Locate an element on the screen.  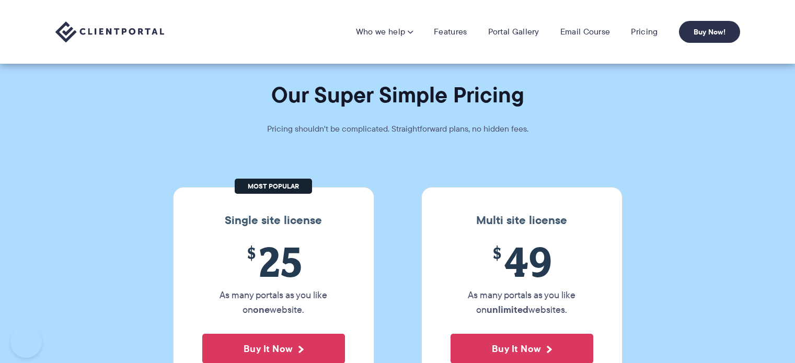
a: Portal Gallery is located at coordinates (514, 32).